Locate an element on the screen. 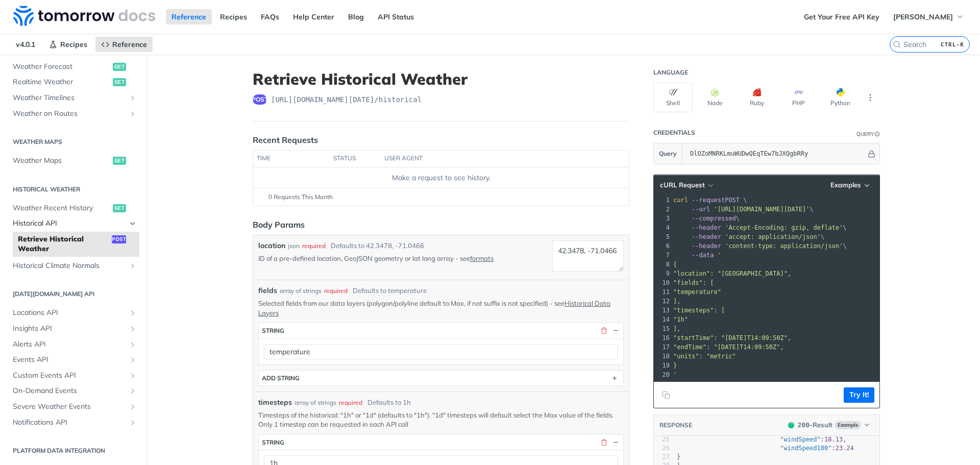 The image size is (980, 465). span: "windSpeed100" is located at coordinates (806, 448).